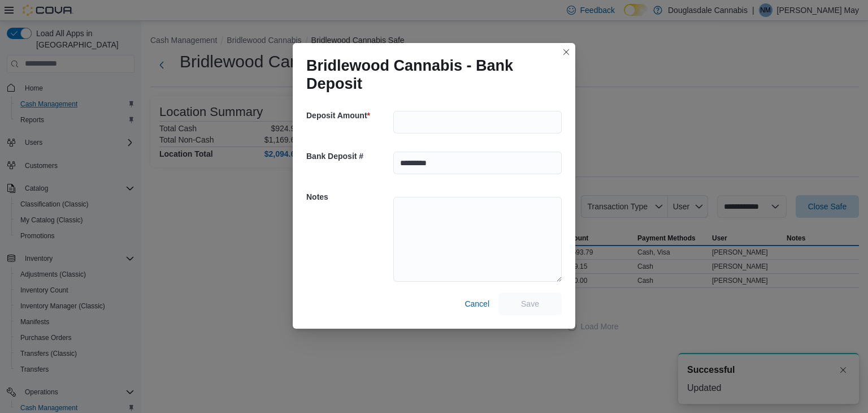 This screenshot has width=868, height=413. What do you see at coordinates (530, 304) in the screenshot?
I see `button: Save` at bounding box center [530, 304].